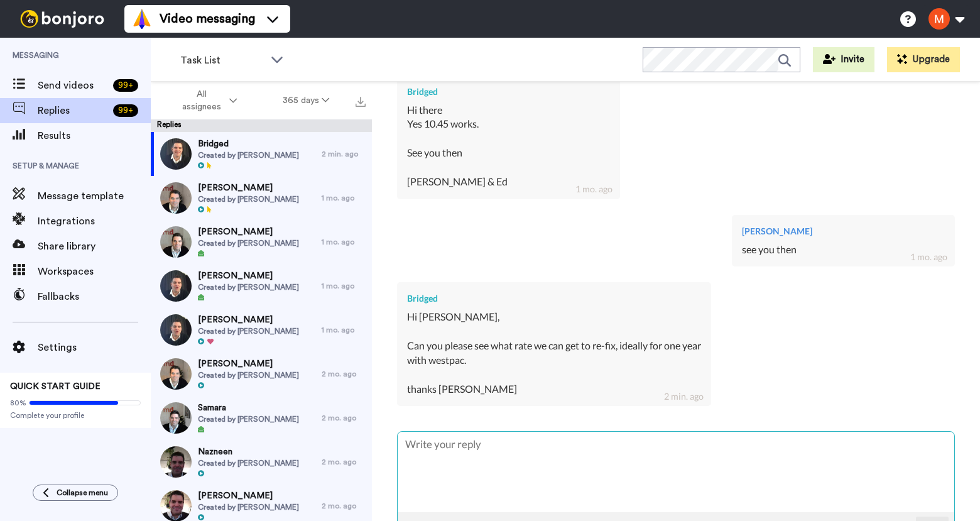  What do you see at coordinates (176, 462) in the screenshot?
I see `img: 57c3eae0-c872-4119-a684-325665ff79cf-thumb.jpg` at bounding box center [176, 462].